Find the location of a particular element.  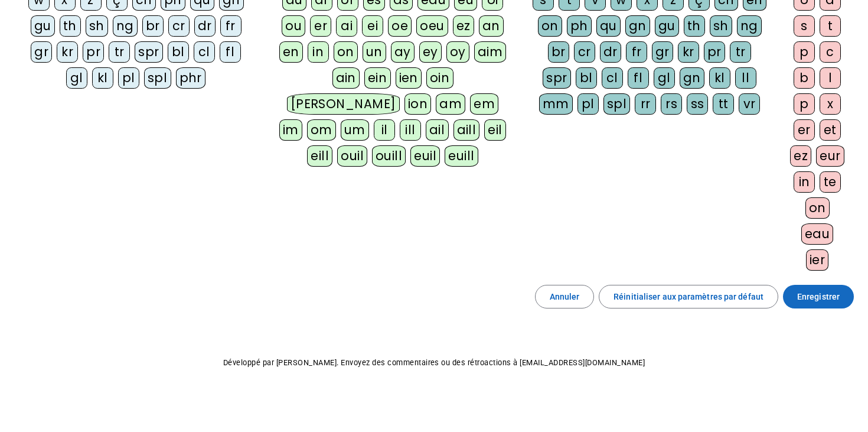

div: ss is located at coordinates (697, 104).